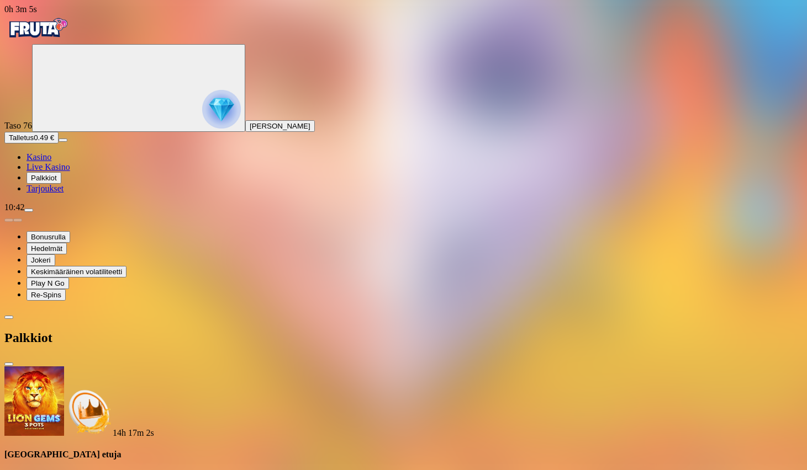  Describe the element at coordinates (45, 188) in the screenshot. I see `span: Tarjoukset` at that location.